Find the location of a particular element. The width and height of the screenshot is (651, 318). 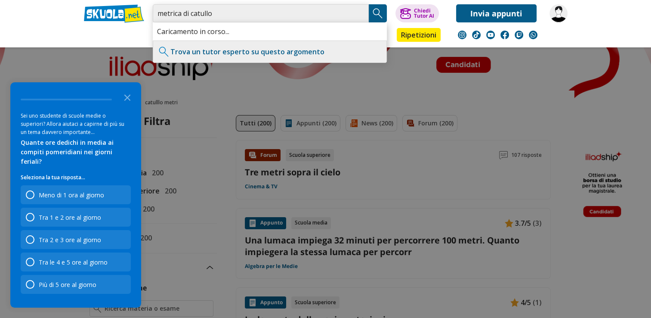

button: ChiediTutor AI is located at coordinates (417, 13).